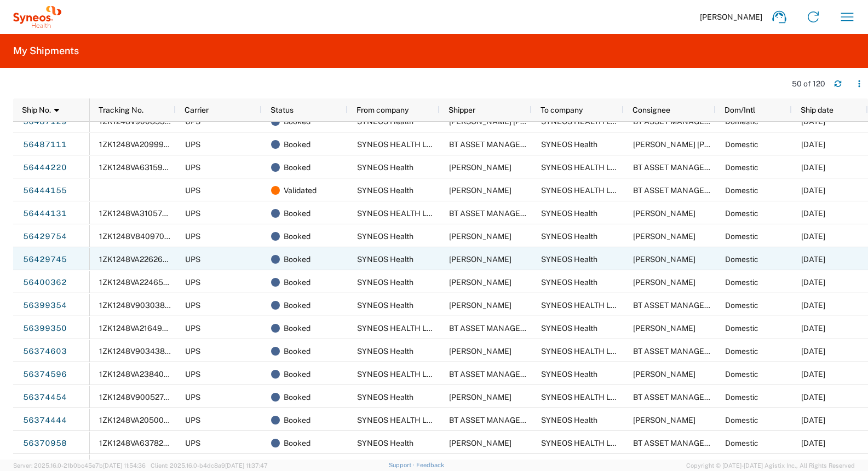 This screenshot has width=868, height=471. I want to click on span: 08/13/2025, so click(813, 167).